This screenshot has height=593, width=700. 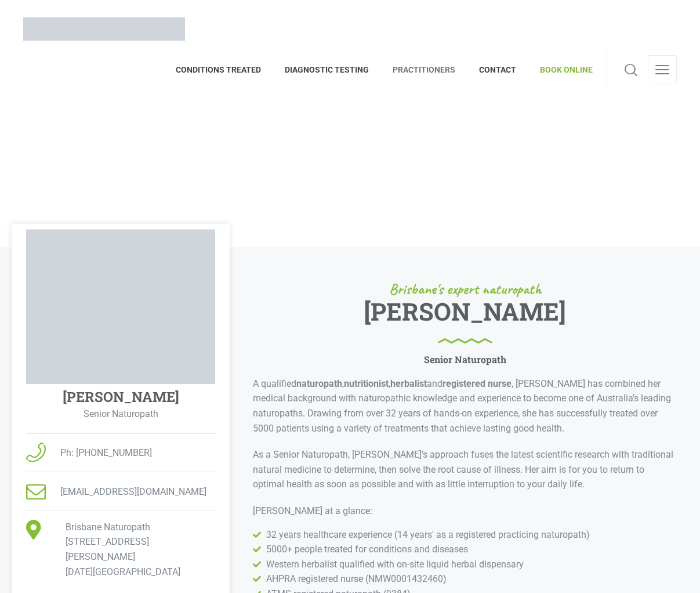 I want to click on a: Brisbane Naturopath, so click(x=104, y=29).